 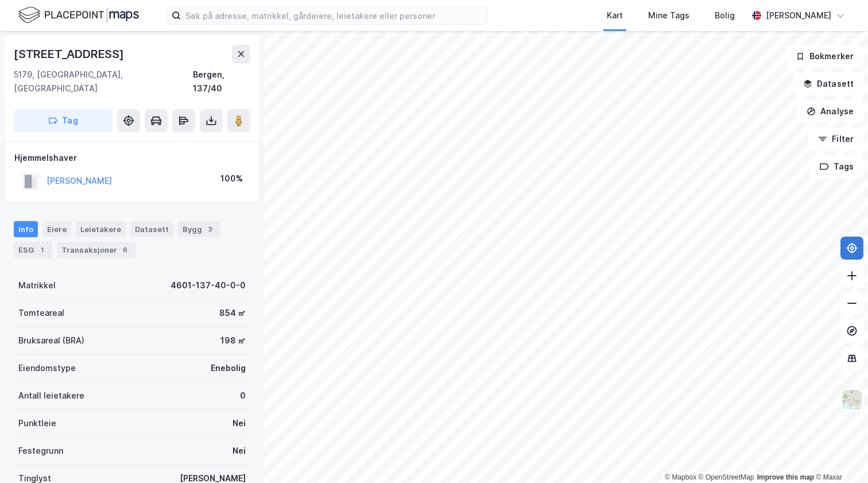 I want to click on div: 3, so click(x=210, y=230).